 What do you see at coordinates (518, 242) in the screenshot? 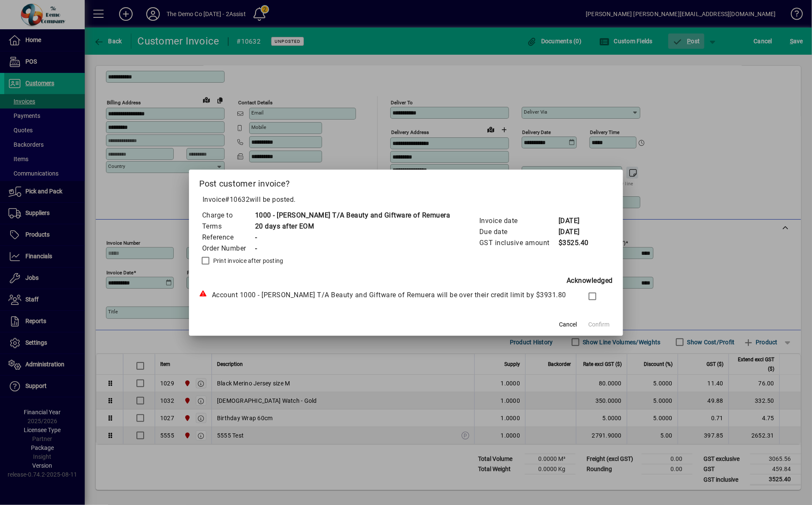
I see `td: GST inclusive amount` at bounding box center [518, 242].